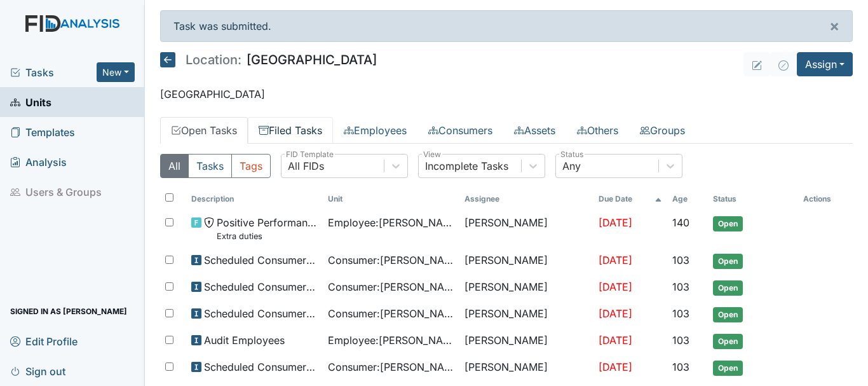 The height and width of the screenshot is (386, 868). What do you see at coordinates (244, 340) in the screenshot?
I see `span: Audit Employees` at bounding box center [244, 340].